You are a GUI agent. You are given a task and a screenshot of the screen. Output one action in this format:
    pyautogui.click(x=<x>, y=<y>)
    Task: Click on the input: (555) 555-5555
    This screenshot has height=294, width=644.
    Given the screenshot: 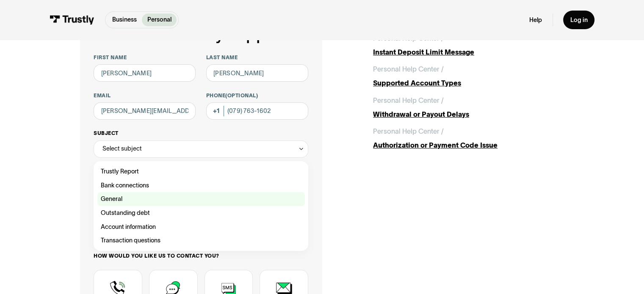 What is the action you would take?
    pyautogui.click(x=257, y=111)
    